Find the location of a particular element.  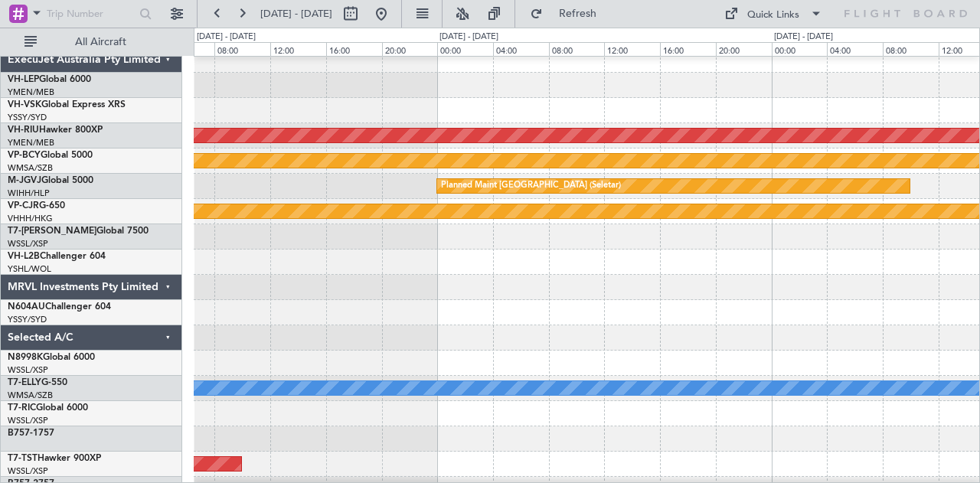

input: Trip Number is located at coordinates (90, 14).